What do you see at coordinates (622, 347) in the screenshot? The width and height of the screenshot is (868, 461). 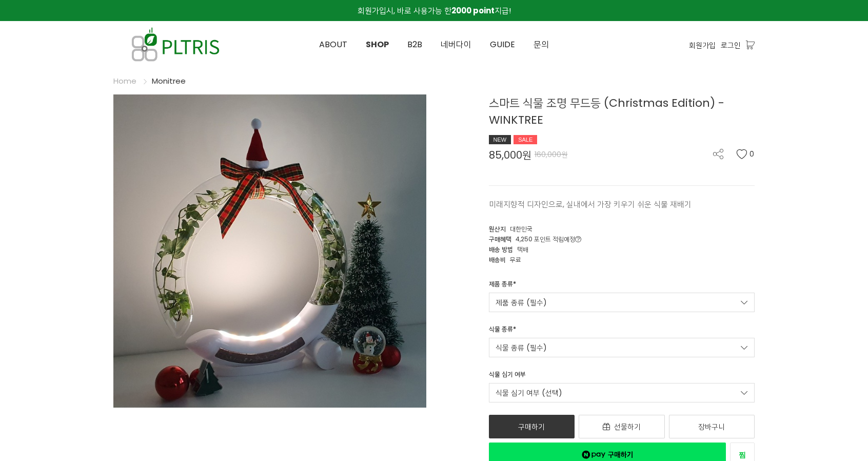 I see `a: 식물 종류 (필수)` at bounding box center [622, 347].